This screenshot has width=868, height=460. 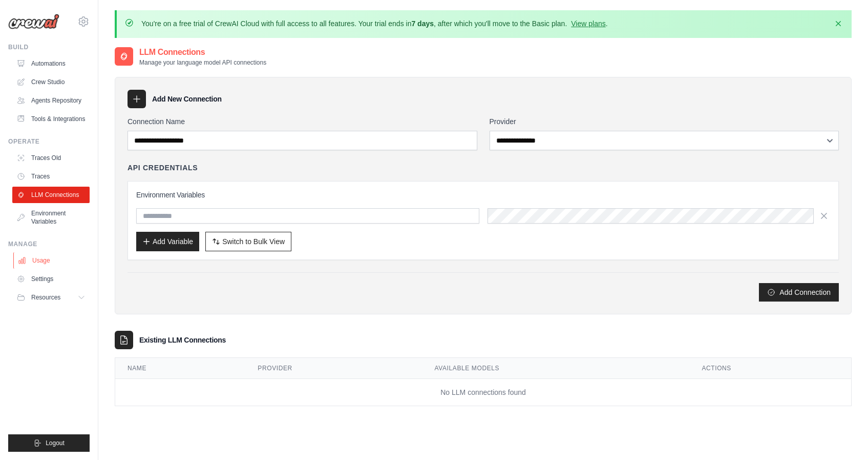 I want to click on button: Resources, so click(x=51, y=297).